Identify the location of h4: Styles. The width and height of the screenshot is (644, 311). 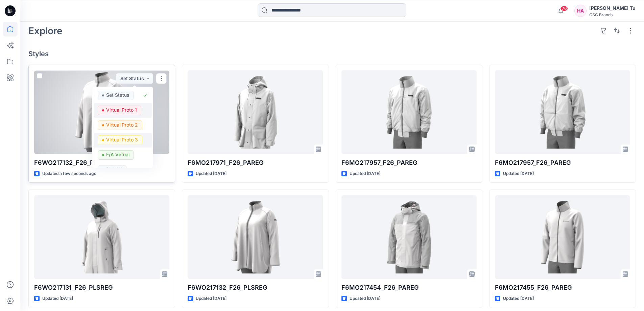
(332, 54).